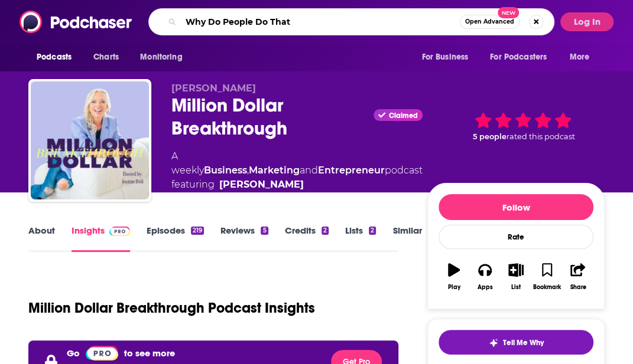  Describe the element at coordinates (523, 343) in the screenshot. I see `span: Tell Me Why` at that location.